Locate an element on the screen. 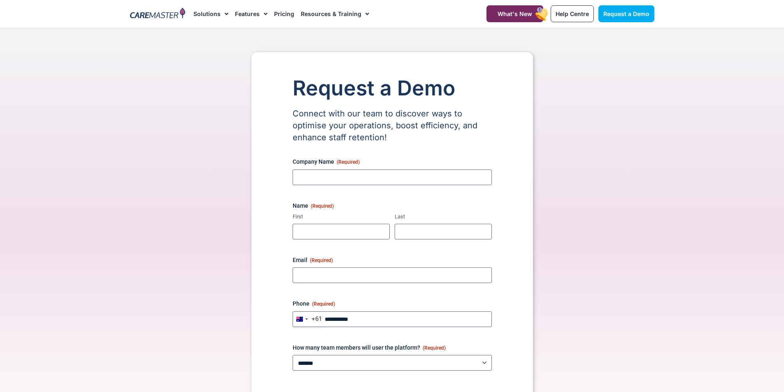 This screenshot has height=392, width=784. img: CareMaster Logo is located at coordinates (158, 14).